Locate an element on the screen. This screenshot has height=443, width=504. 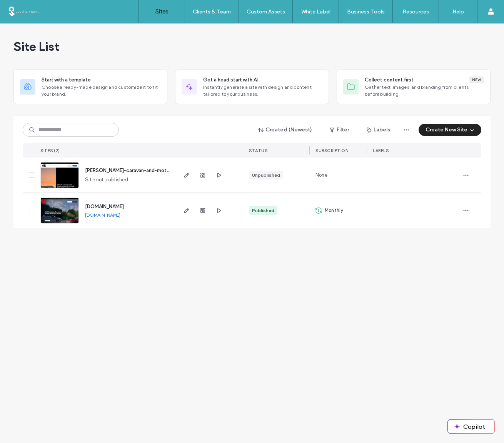
span: Instantly generate a site with design and content tailored to your business. is located at coordinates (263, 91).